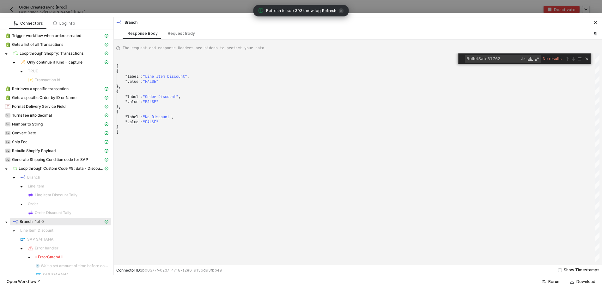  Describe the element at coordinates (538, 59) in the screenshot. I see `div: Use Regular Expression (Alt+R)` at that location.